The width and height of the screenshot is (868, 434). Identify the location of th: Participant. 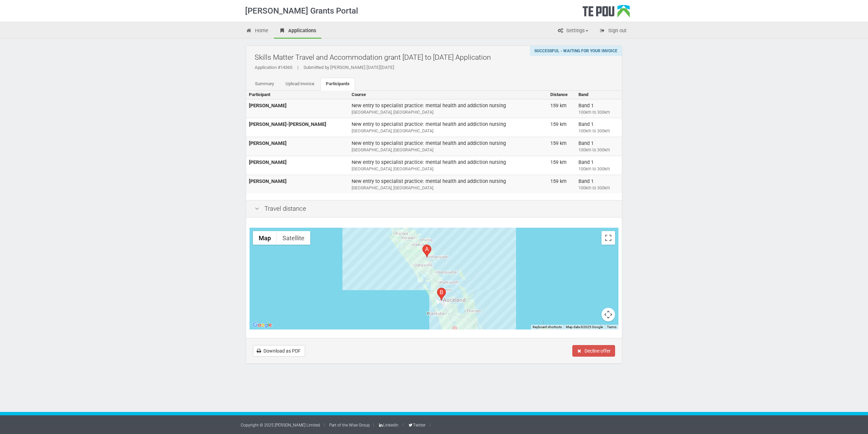
(297, 94).